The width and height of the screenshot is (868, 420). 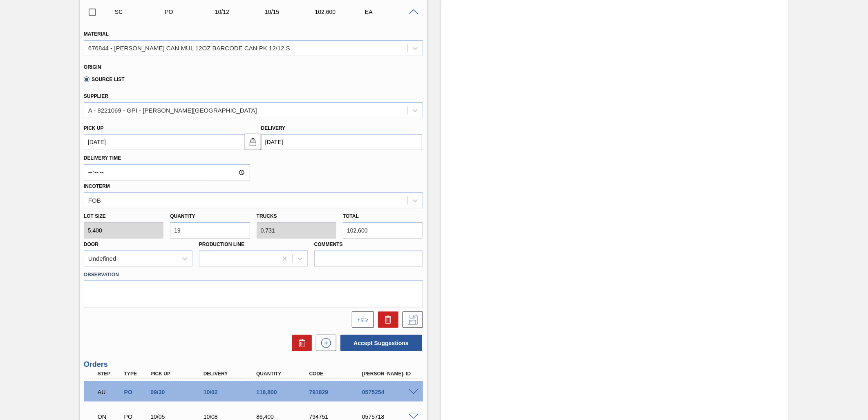 What do you see at coordinates (97, 186) in the screenshot?
I see `label: Incoterm` at bounding box center [97, 186].